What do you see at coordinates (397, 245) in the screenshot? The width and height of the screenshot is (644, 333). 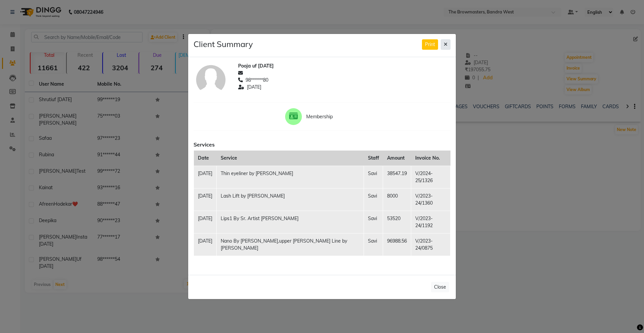 I see `td: 96988.56` at bounding box center [397, 245].